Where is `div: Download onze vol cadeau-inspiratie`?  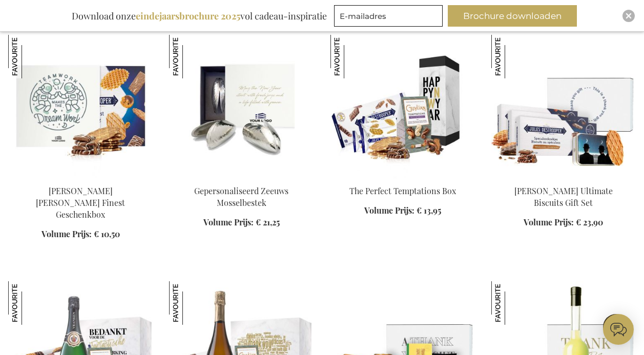
div: Download onze vol cadeau-inspiratie is located at coordinates (200, 16).